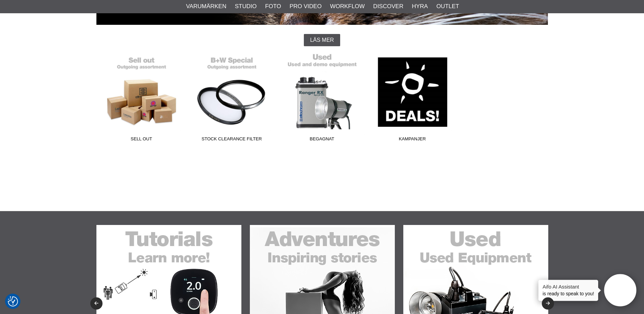 This screenshot has width=644, height=314. I want to click on div: is ready to speak to you!, so click(568, 290).